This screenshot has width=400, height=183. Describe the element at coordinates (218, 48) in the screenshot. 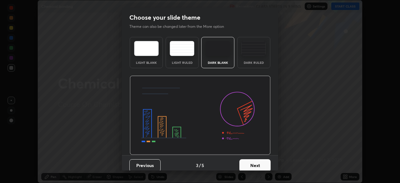

I see `img: darkTheme.f0cc69e5.svg` at that location.